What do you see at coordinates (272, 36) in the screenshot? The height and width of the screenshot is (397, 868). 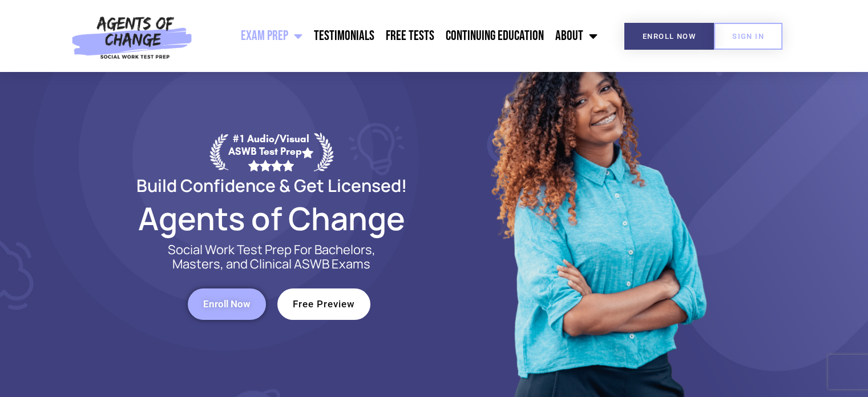 I see `a: Exam Prep` at bounding box center [272, 36].